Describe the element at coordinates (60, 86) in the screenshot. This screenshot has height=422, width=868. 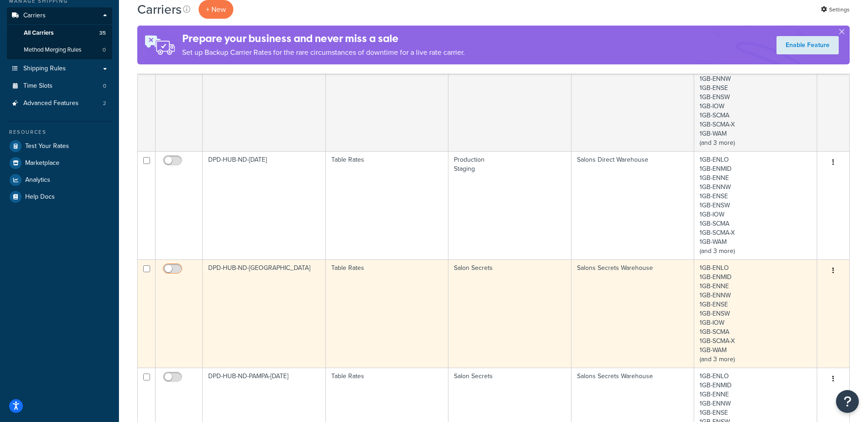
I see `a: Time Slots 0` at that location.